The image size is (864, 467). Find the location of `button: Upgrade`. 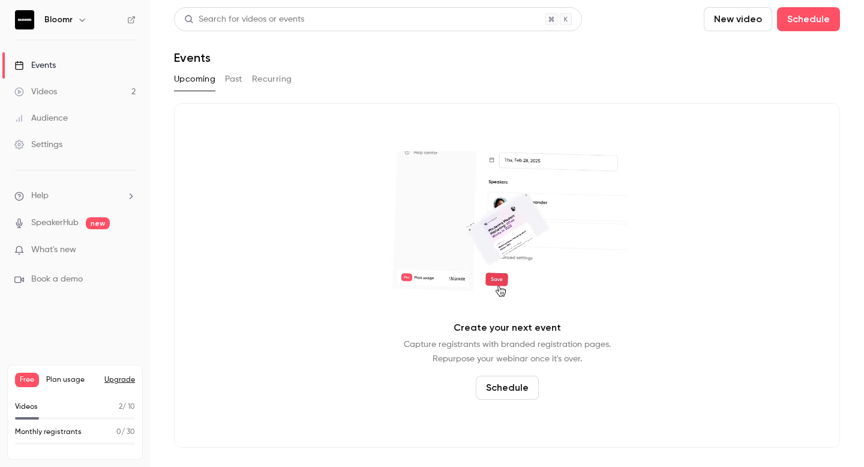

button: Upgrade is located at coordinates (119, 380).